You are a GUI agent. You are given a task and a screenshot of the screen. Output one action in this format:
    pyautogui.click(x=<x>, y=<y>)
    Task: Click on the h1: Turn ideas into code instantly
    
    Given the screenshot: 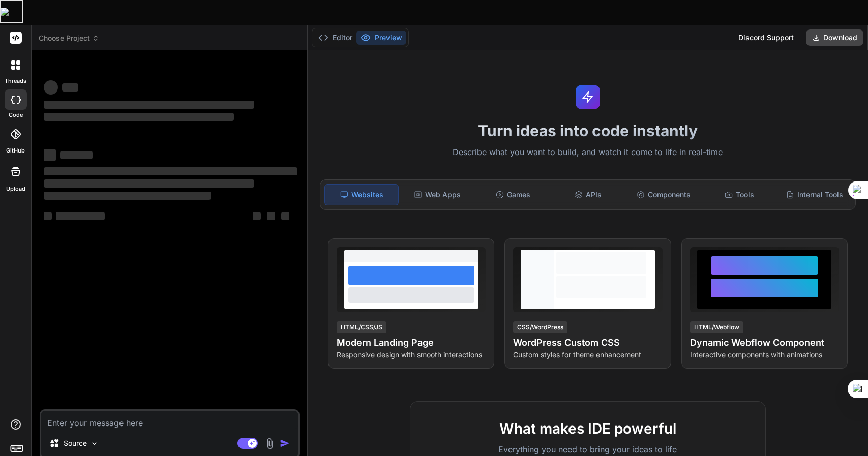 What is the action you would take?
    pyautogui.click(x=588, y=131)
    